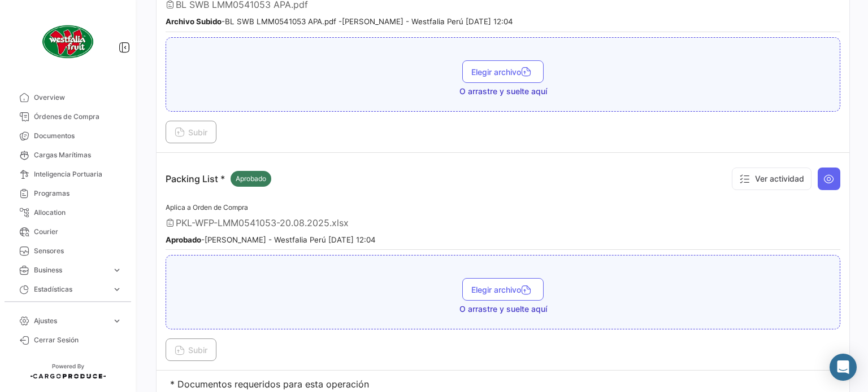  Describe the element at coordinates (68, 213) in the screenshot. I see `a: Allocation` at that location.